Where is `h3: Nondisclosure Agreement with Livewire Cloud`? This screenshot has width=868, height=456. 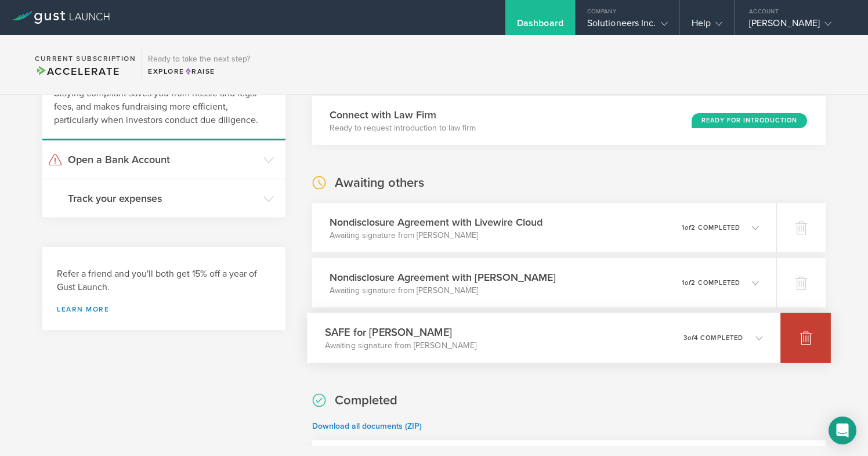 h3: Nondisclosure Agreement with Livewire Cloud is located at coordinates (436, 222).